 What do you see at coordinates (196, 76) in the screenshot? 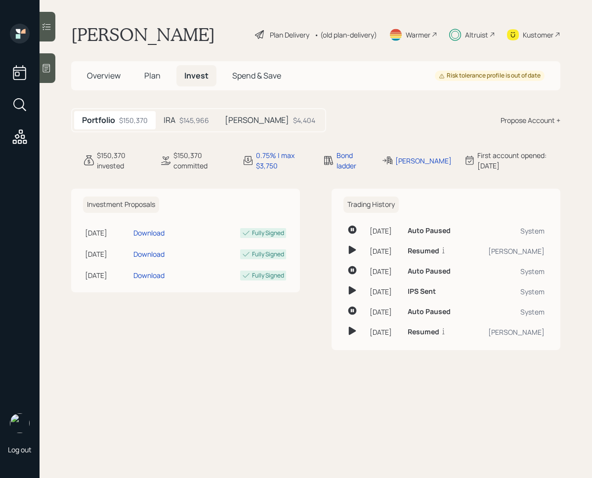
I see `span: Invest` at bounding box center [196, 76].